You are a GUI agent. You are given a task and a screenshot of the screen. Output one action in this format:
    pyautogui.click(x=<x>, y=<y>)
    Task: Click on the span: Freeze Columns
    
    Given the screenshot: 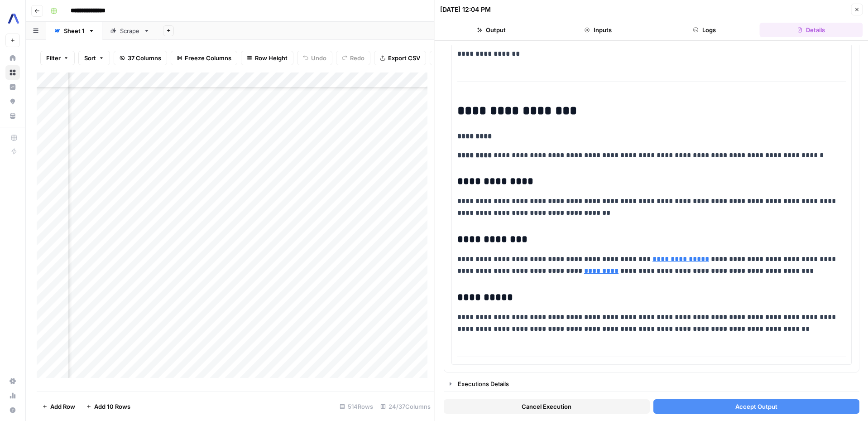 What is the action you would take?
    pyautogui.click(x=208, y=58)
    